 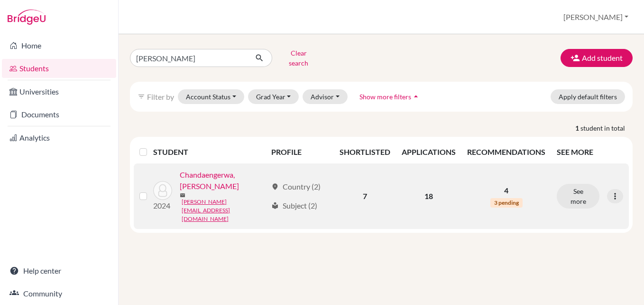 What do you see at coordinates (59, 138) in the screenshot?
I see `a: Analytics` at bounding box center [59, 138].